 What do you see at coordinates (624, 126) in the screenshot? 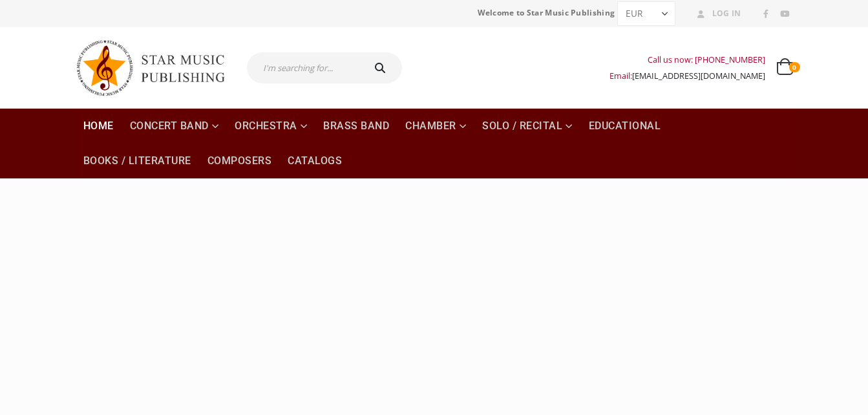
I see `a: Educational` at bounding box center [624, 126].